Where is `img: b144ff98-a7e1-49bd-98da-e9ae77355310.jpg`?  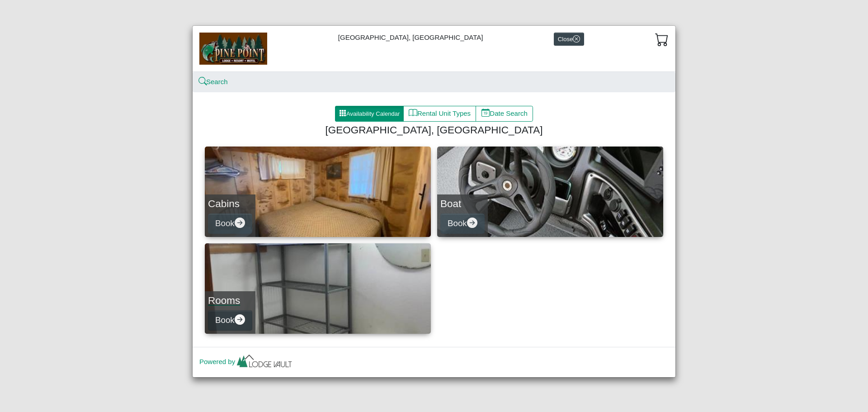
img: b144ff98-a7e1-49bd-98da-e9ae77355310.jpg is located at coordinates (233, 48).